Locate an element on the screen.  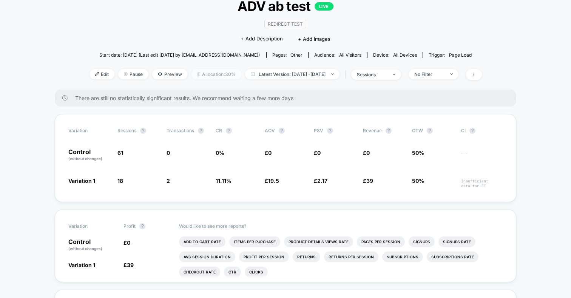
span: Profit is located at coordinates (130, 226).